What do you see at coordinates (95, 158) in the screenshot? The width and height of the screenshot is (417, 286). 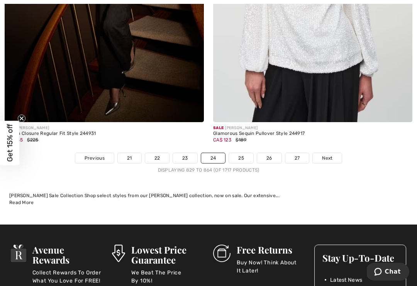 I see `span: Previous` at bounding box center [95, 158].